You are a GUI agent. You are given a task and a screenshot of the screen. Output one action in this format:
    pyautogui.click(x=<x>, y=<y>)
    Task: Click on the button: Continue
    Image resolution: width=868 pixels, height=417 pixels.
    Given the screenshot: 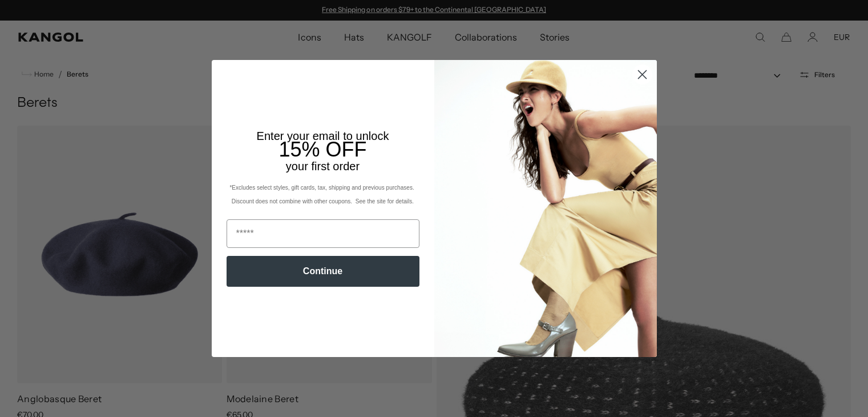 What is the action you would take?
    pyautogui.click(x=323, y=271)
    